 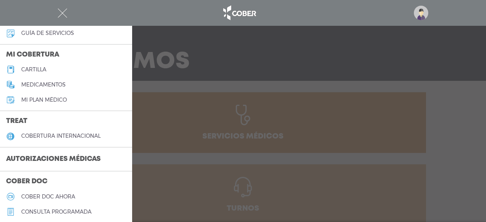 I want to click on h5: guía de servicios, so click(x=47, y=33).